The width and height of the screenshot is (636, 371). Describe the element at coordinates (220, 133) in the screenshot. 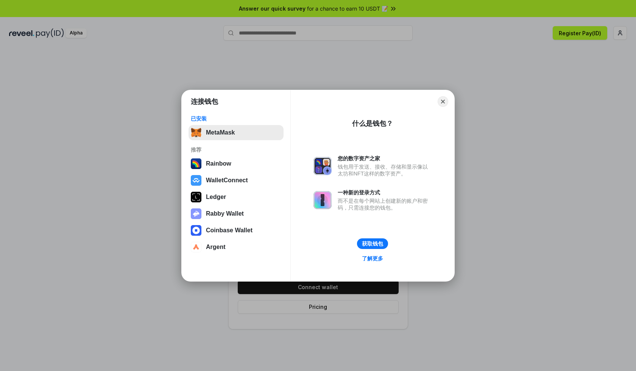

I see `div: MetaMask` at that location.